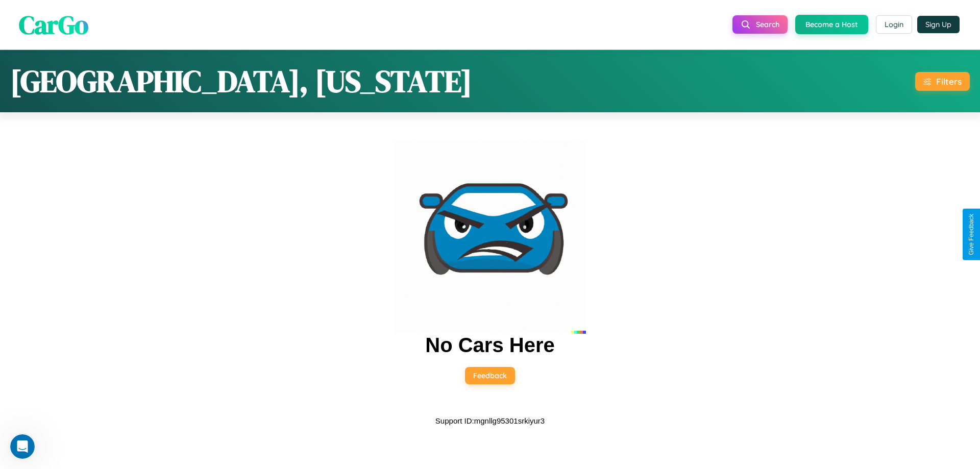 The height and width of the screenshot is (469, 980). Describe the element at coordinates (971, 234) in the screenshot. I see `div: Give Feedback` at that location.